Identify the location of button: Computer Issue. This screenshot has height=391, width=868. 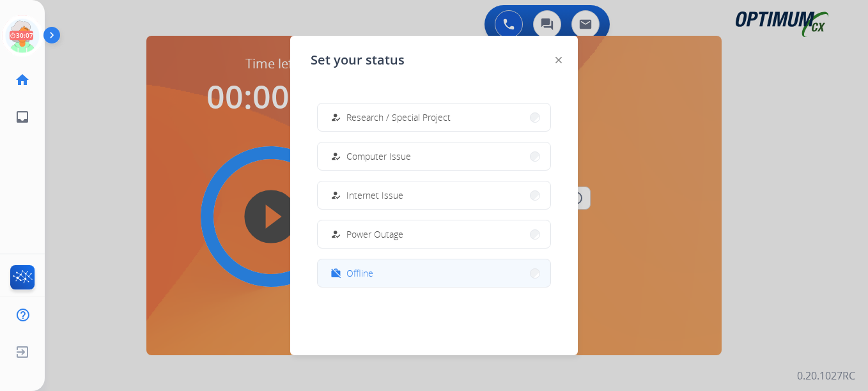
(434, 156).